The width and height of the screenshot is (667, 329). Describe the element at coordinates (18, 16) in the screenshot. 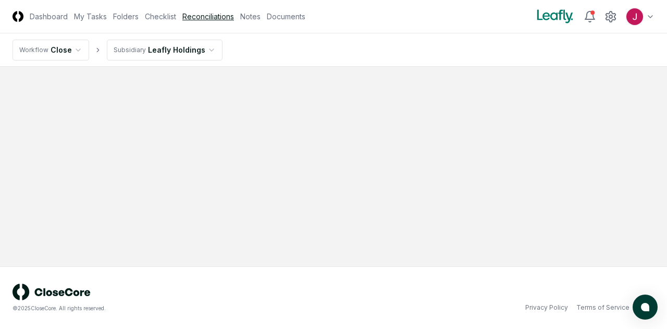

I see `img: Logo` at that location.